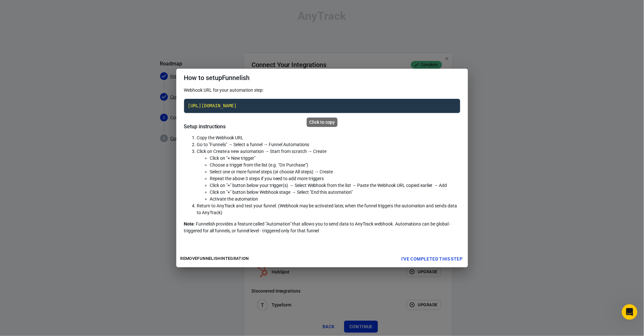 The width and height of the screenshot is (644, 336). I want to click on h5: Setup instructions, so click(322, 127).